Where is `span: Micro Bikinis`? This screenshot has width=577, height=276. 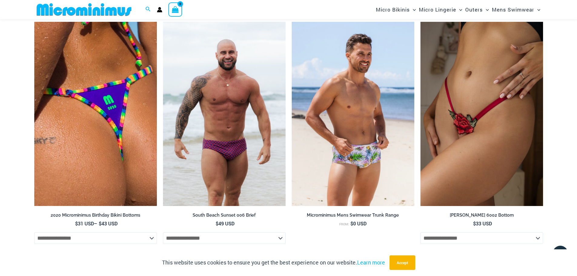 span: Micro Bikinis is located at coordinates (393, 9).